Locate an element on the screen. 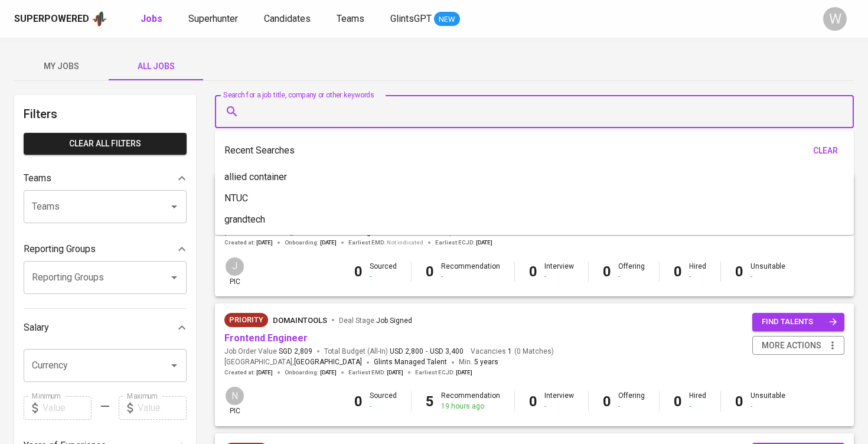 This screenshot has width=868, height=444. span: Deal Stage : is located at coordinates (376, 321).